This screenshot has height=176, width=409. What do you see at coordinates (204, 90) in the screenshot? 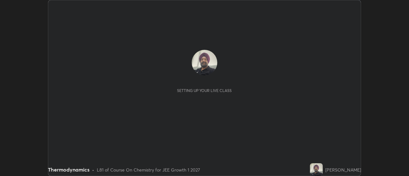
I see `div: Setting up your live class` at bounding box center [204, 90].